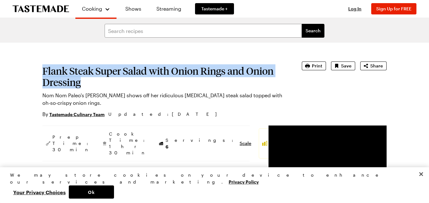  Describe the element at coordinates (313, 31) in the screenshot. I see `span: Search` at that location.